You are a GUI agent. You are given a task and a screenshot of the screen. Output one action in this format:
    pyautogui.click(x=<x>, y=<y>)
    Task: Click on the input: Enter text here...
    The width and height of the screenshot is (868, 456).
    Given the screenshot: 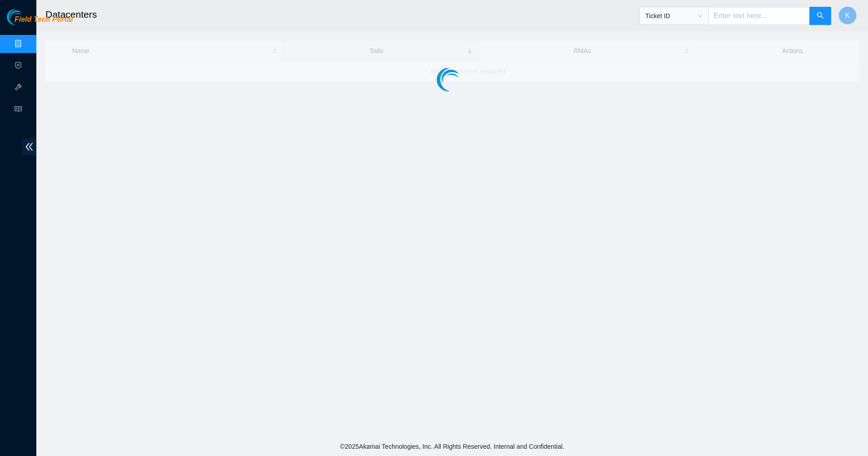 What is the action you would take?
    pyautogui.click(x=759, y=16)
    